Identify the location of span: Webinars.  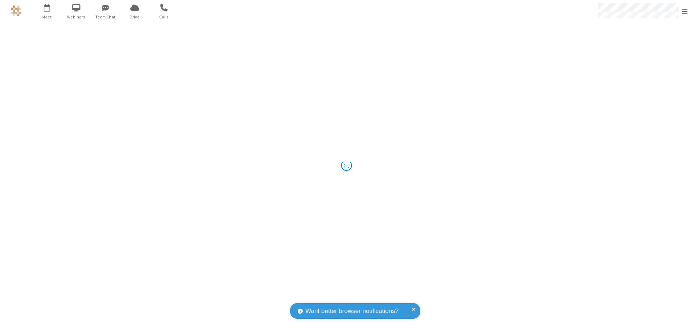
(76, 17).